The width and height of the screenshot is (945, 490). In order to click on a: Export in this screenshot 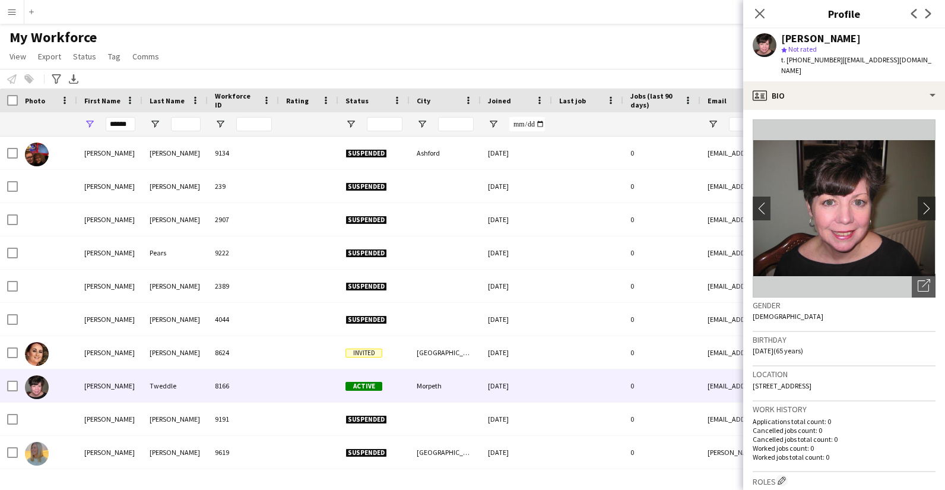, I will do `click(49, 56)`.